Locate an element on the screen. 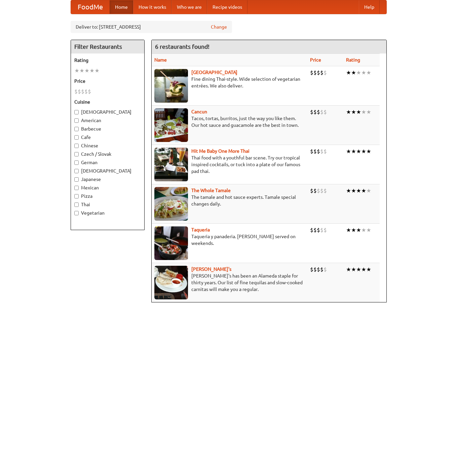  label: Barbecue is located at coordinates (108, 129).